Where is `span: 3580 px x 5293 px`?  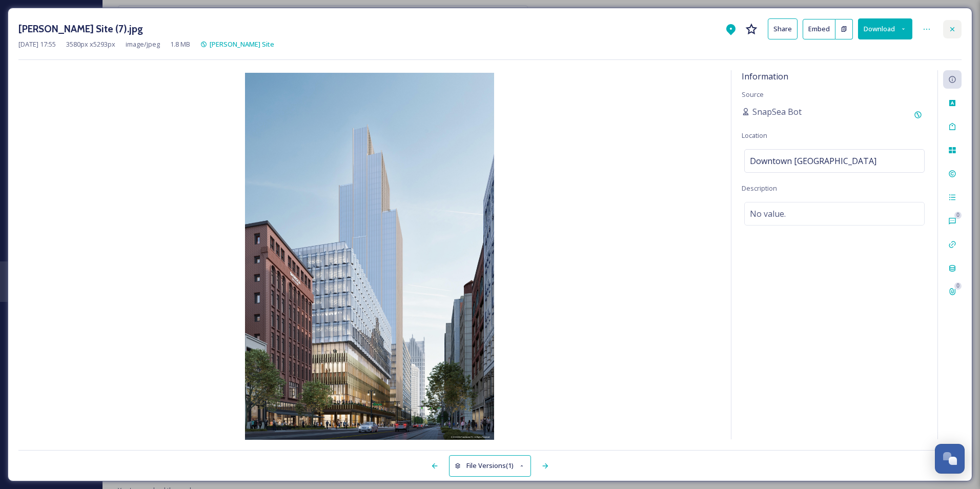 span: 3580 px x 5293 px is located at coordinates (91, 44).